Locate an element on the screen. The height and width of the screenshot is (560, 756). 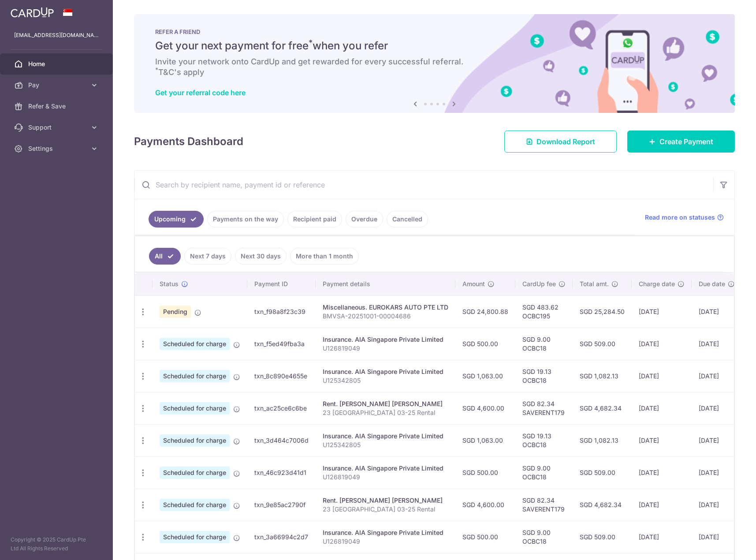
a: Recipient paid is located at coordinates (315, 219).